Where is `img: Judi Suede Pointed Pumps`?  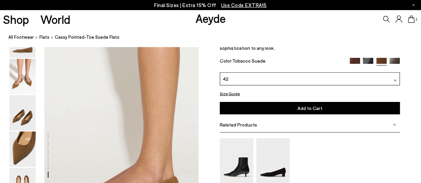
img: Judi Suede Pointed Pumps is located at coordinates (273, 160).